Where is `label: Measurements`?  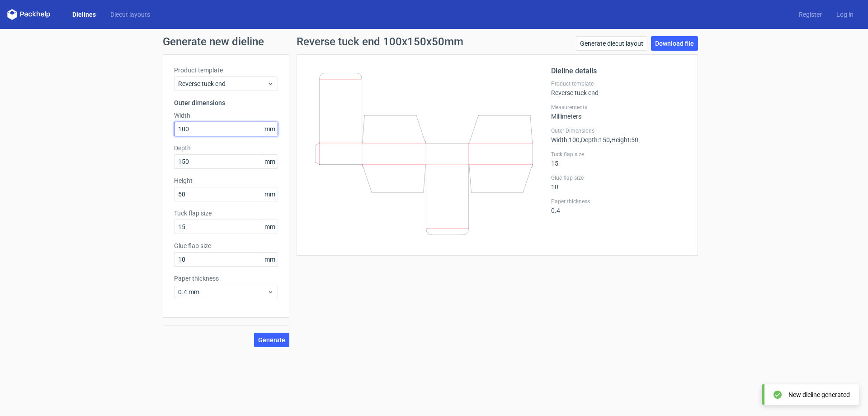
label: Measurements is located at coordinates (619, 107).